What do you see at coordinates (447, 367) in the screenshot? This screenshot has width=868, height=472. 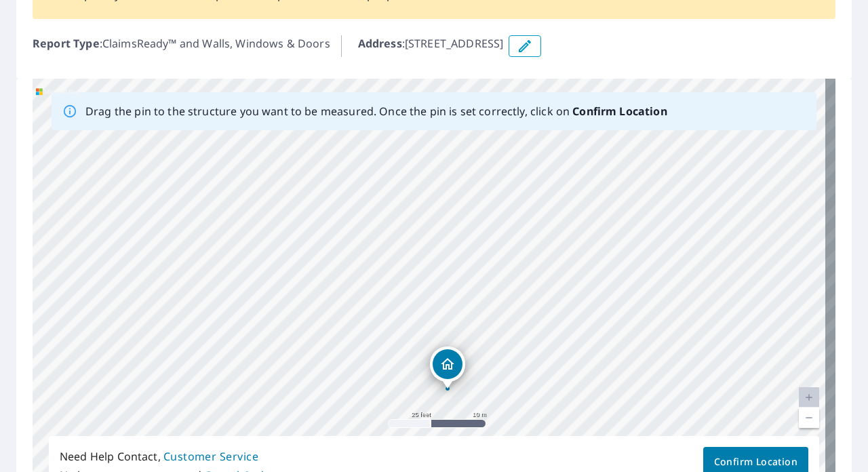 I see `div: Dropped pin, building 1, Residential property, N 2nd St Sanger, TX 76266` at bounding box center [447, 367].